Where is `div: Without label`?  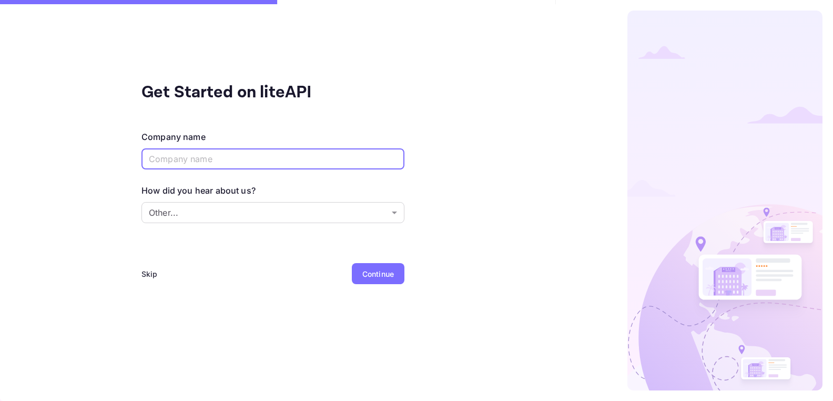 div: Without label is located at coordinates (273, 213).